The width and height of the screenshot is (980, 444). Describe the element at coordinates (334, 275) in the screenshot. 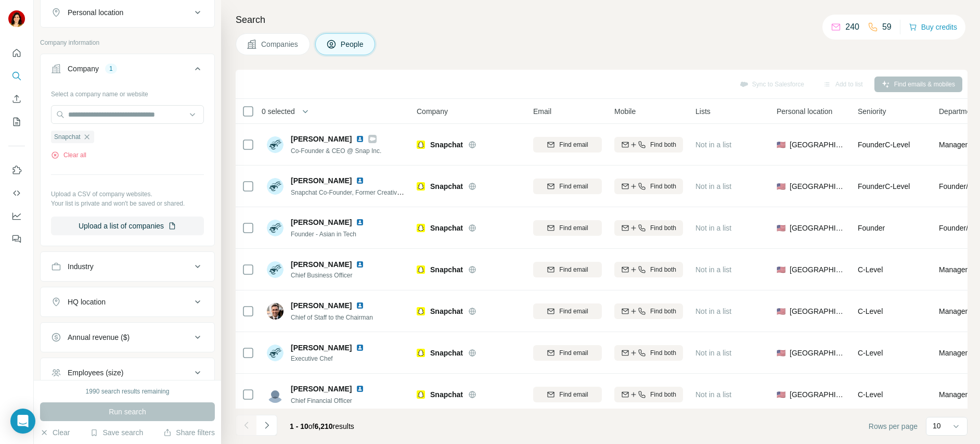

I see `span: Chief Business Officer` at that location.